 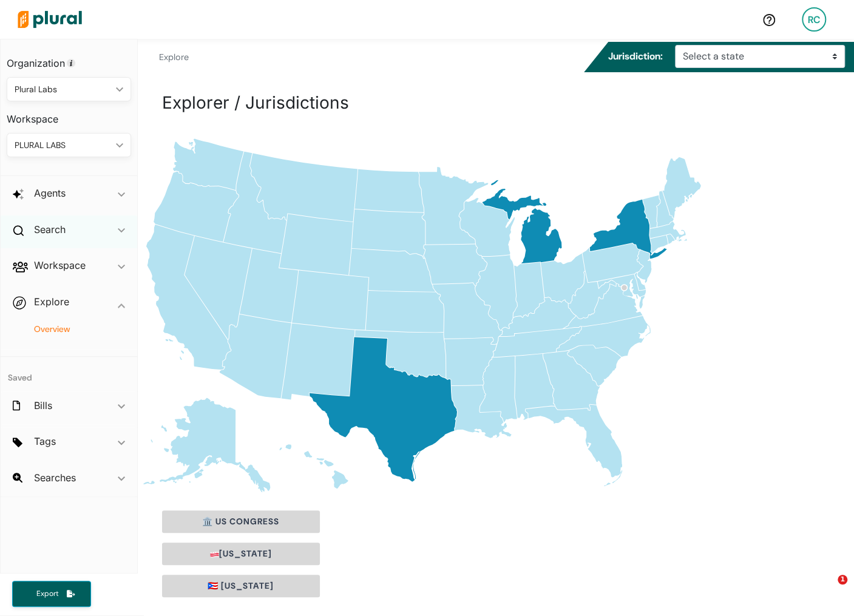 I want to click on h2: Tags, so click(x=45, y=441).